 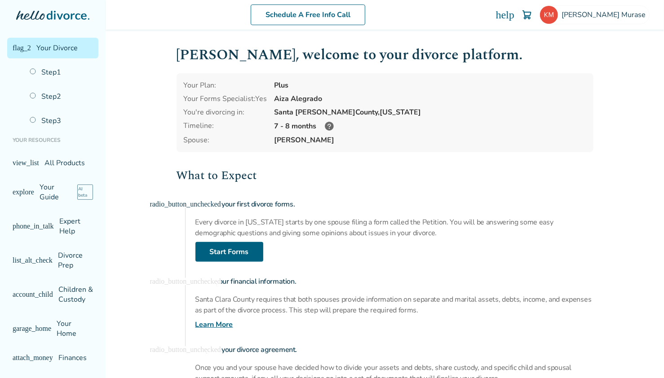 What do you see at coordinates (505, 15) in the screenshot?
I see `a: help` at bounding box center [505, 15].